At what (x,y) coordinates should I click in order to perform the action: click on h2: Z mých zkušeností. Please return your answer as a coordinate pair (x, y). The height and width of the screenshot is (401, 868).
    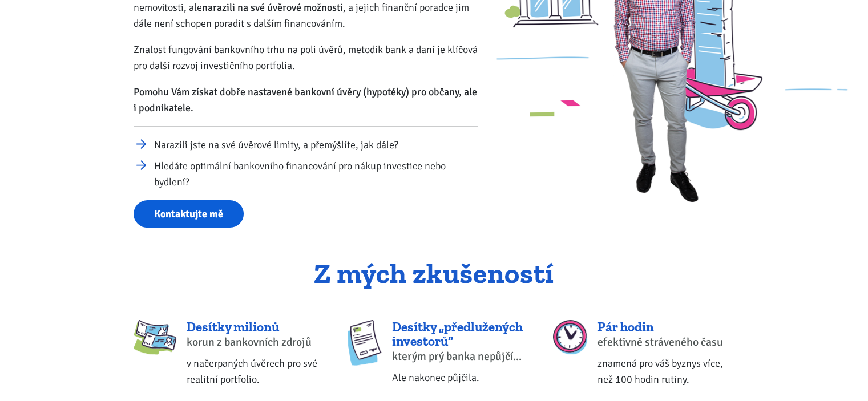
    Looking at the image, I should click on (434, 274).